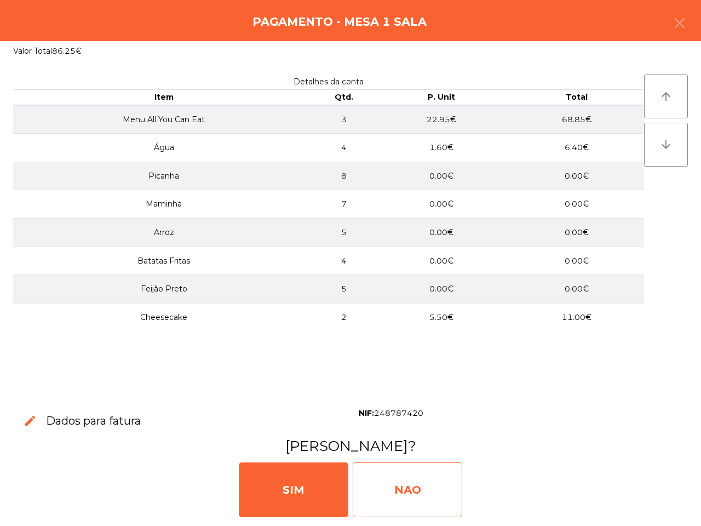 The image size is (701, 526). Describe the element at coordinates (344, 316) in the screenshot. I see `td: 2` at that location.